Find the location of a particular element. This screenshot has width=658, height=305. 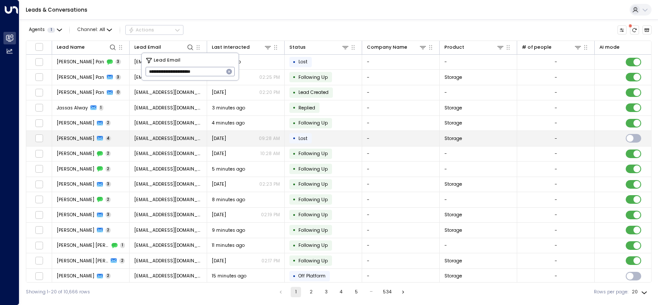

div: 20 is located at coordinates (640, 292).